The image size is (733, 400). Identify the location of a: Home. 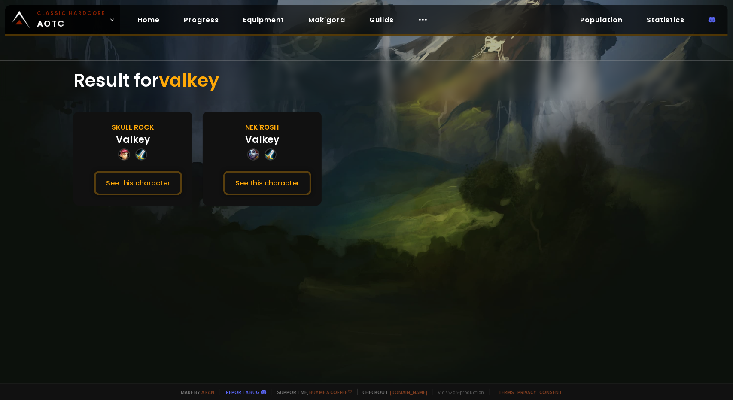
(149, 20).